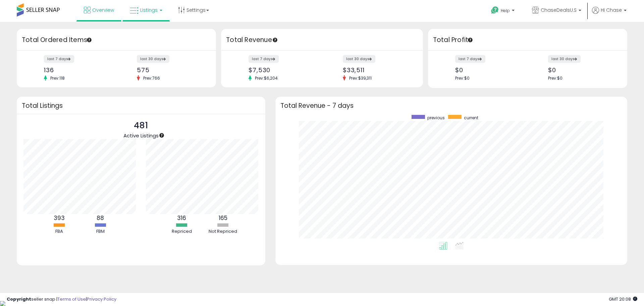 Image resolution: width=644 pixels, height=306 pixels. Describe the element at coordinates (61, 299) in the screenshot. I see `div: seller snap | |` at that location.